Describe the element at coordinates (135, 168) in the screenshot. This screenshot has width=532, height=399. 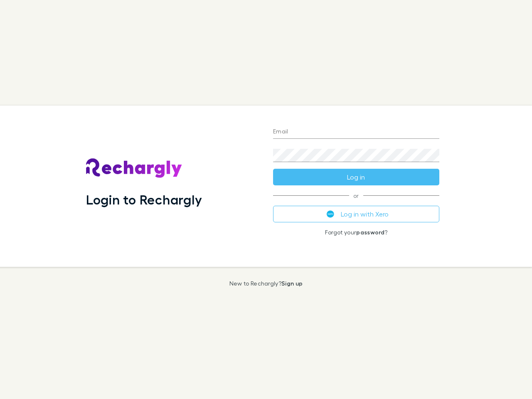
I see `img: Rechargly's Logo` at that location.